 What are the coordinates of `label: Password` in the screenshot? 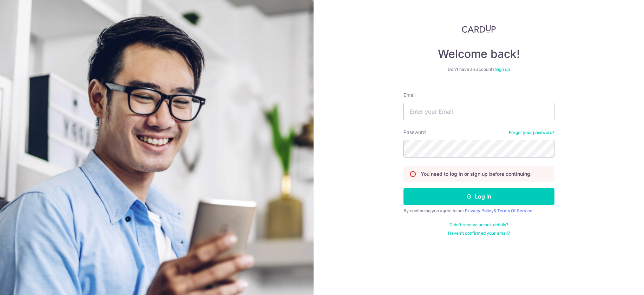 It's located at (415, 132).